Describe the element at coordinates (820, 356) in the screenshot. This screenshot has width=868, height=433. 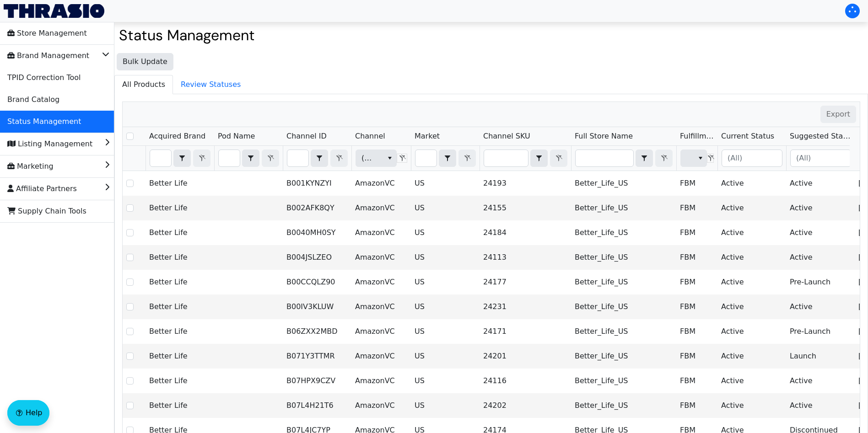
I see `td: Launch` at that location.